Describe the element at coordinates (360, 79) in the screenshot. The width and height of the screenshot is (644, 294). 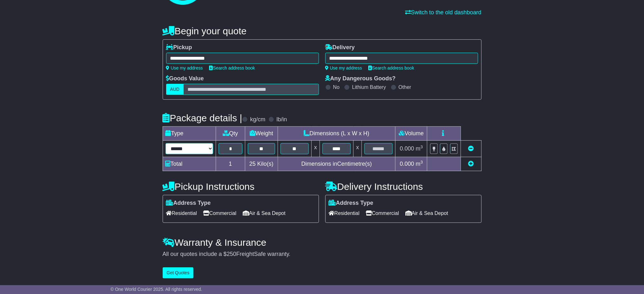
I see `label: Any Dangerous Goods?` at that location.